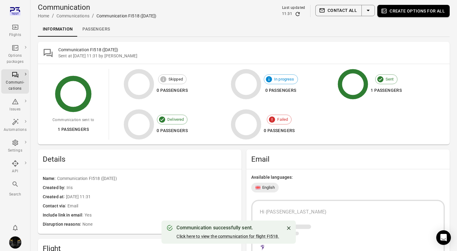 This screenshot has height=251, width=457. I want to click on span: None, so click(159, 225).